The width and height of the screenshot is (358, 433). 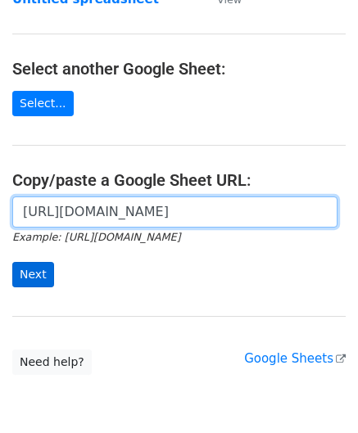 What do you see at coordinates (317, 394) in the screenshot?
I see `div: Chat Widget` at bounding box center [317, 394].